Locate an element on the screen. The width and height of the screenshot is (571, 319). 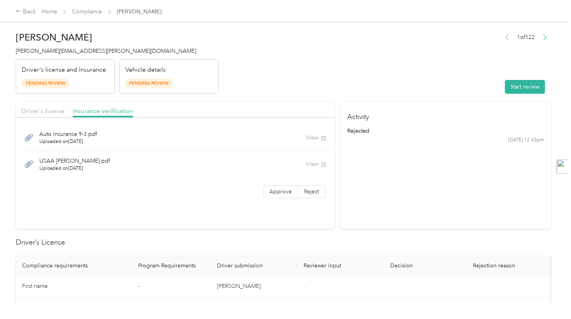
th: Decision is located at coordinates (426, 266).